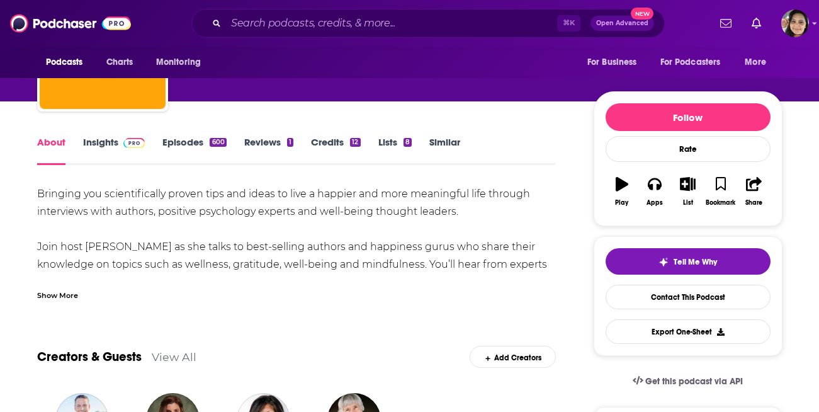 This screenshot has width=819, height=412. Describe the element at coordinates (622, 23) in the screenshot. I see `button: Open AdvancedNew` at that location.